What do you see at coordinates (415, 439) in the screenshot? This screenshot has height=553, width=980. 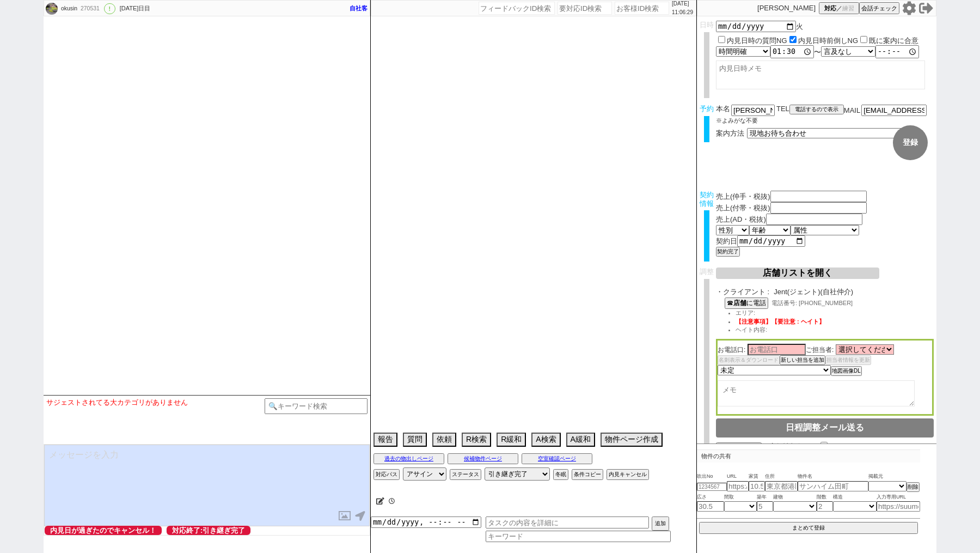 I see `button: 質問` at bounding box center [415, 439].